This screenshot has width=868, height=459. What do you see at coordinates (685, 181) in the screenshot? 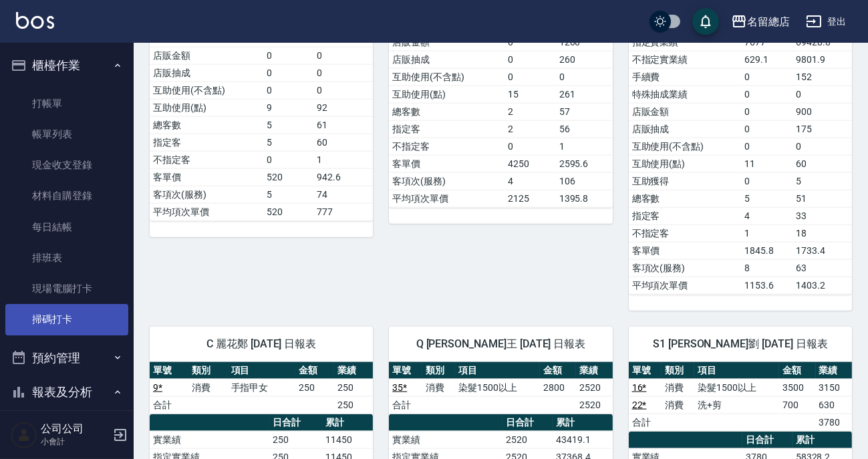
I see `td: 互助獲得` at bounding box center [685, 181].